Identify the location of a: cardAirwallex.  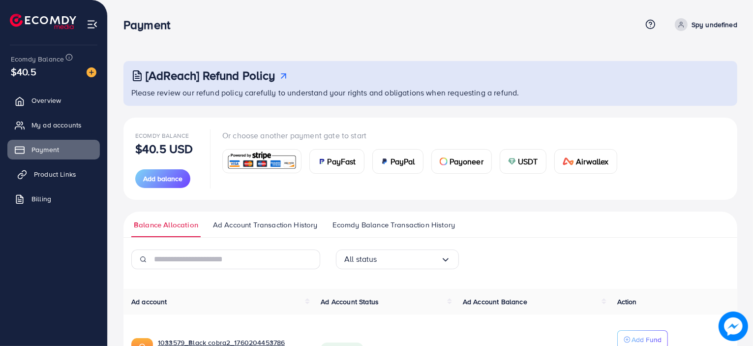
(586, 161).